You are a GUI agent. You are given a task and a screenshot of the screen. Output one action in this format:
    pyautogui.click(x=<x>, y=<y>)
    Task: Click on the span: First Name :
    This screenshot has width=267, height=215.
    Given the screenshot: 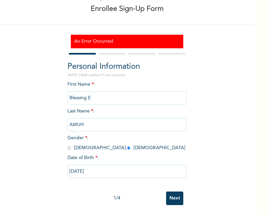 What is the action you would take?
    pyautogui.click(x=127, y=91)
    